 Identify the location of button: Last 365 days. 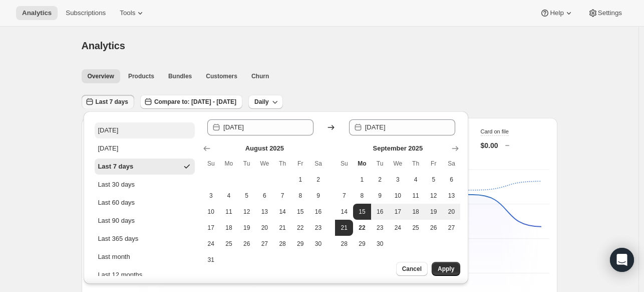
(145, 239).